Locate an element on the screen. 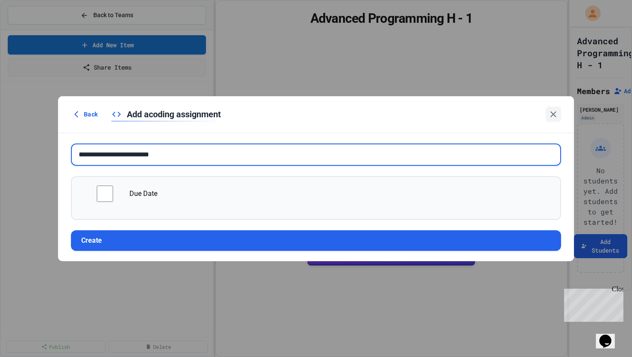 The image size is (632, 357). input: controlled is located at coordinates (105, 194).